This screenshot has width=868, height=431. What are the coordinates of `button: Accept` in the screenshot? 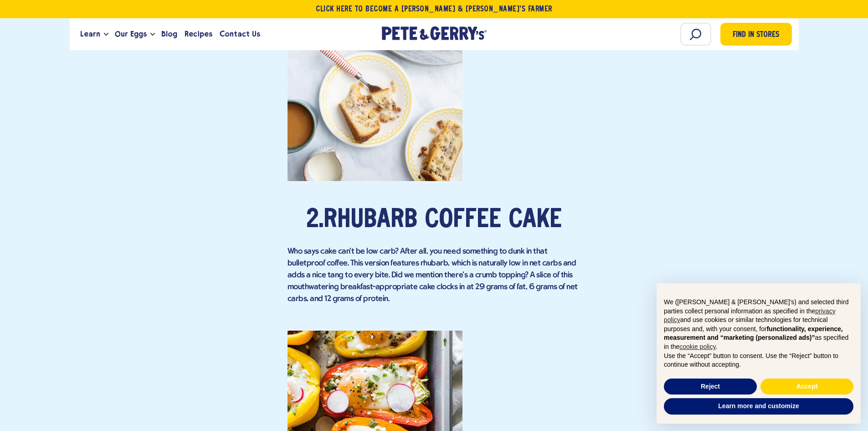 It's located at (807, 387).